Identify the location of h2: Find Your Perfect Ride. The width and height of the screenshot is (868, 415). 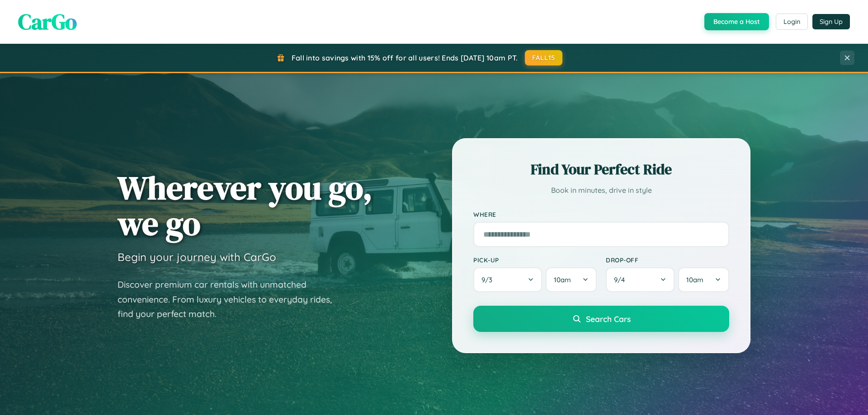
(601, 169).